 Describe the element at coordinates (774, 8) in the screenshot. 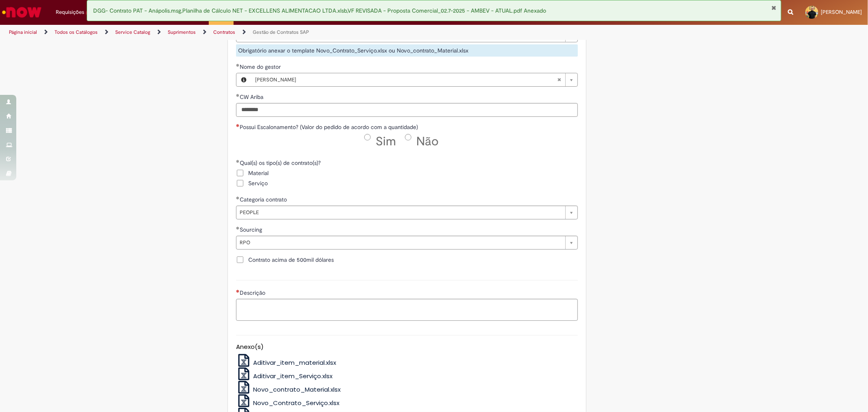

I see `button: Fechar Notificação` at that location.